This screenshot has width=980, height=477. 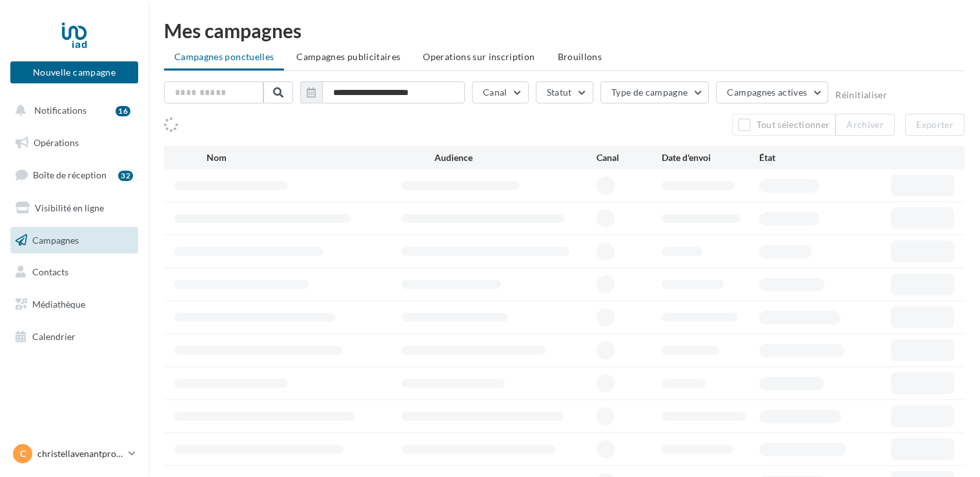 I want to click on span: Notifications, so click(x=60, y=110).